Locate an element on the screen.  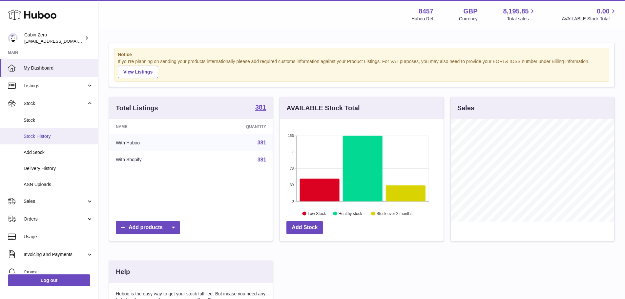
strong: Notice is located at coordinates (362, 54).